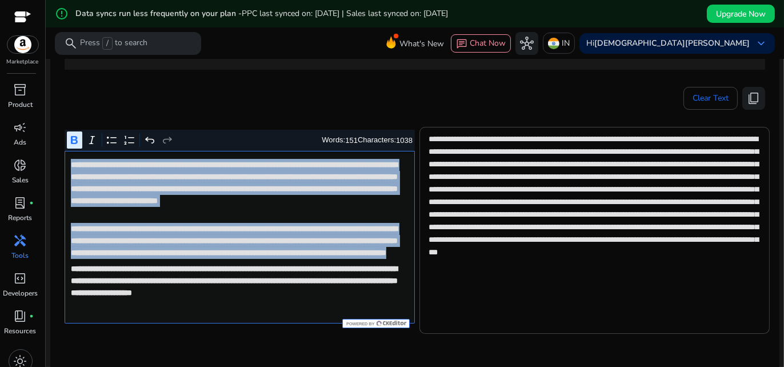 This screenshot has height=367, width=784. Describe the element at coordinates (487, 43) in the screenshot. I see `span: Chat Now` at that location.